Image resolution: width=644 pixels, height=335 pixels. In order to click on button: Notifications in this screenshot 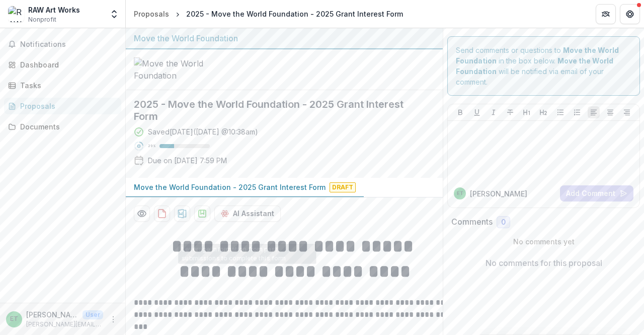, I will do `click(62, 45)`.